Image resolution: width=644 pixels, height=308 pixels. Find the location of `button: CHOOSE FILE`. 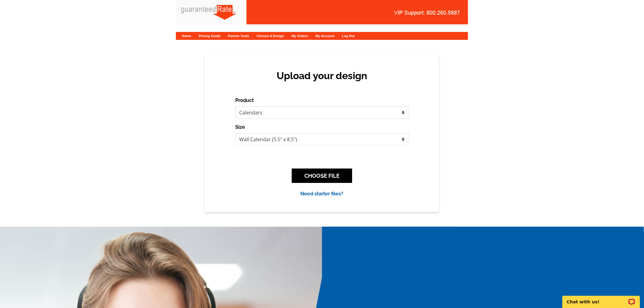

button: CHOOSE FILE is located at coordinates (322, 176).